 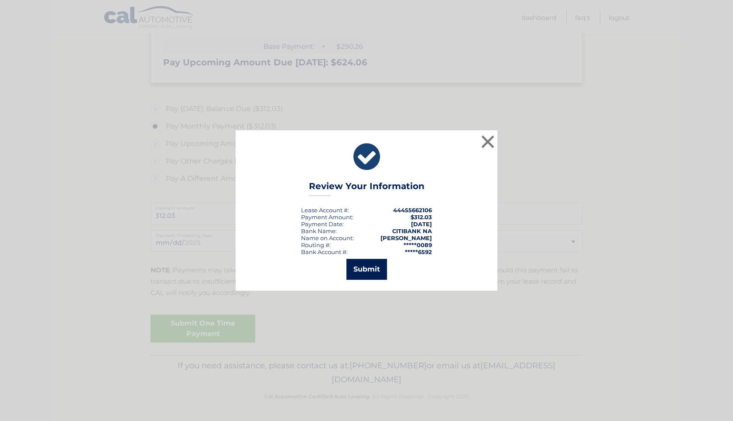 I want to click on span: Payment Date, so click(x=322, y=224).